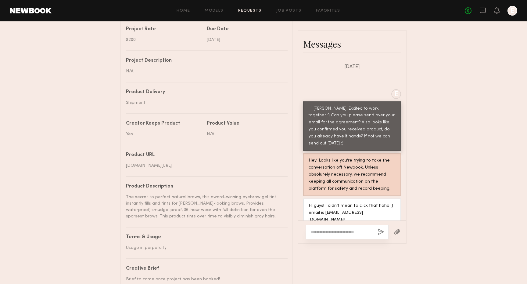 The width and height of the screenshot is (527, 284). What do you see at coordinates (164, 40) in the screenshot?
I see `div: $200` at bounding box center [164, 40].